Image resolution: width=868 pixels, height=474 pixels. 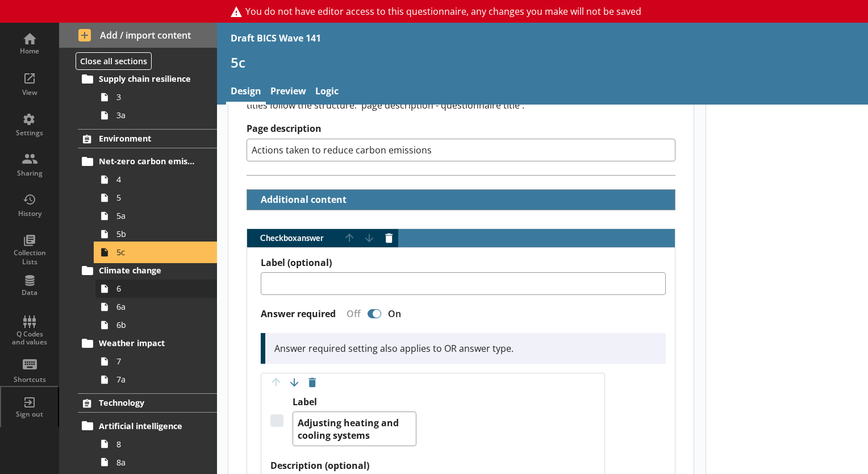 I want to click on span: Climate change, so click(x=148, y=270).